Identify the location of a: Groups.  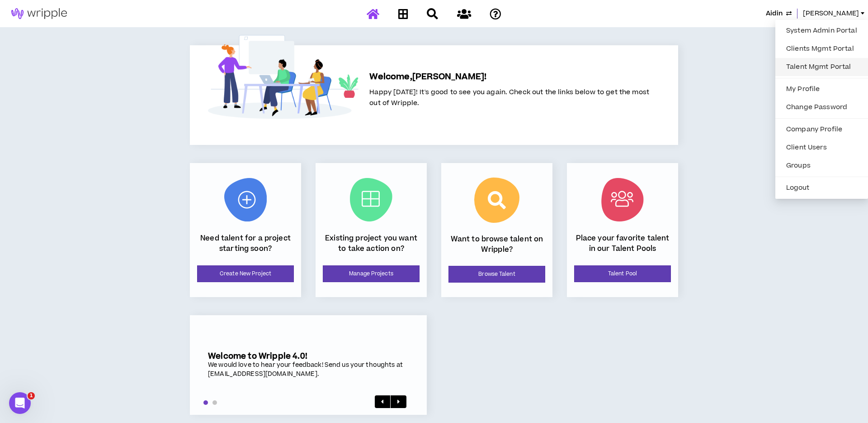
(821, 166).